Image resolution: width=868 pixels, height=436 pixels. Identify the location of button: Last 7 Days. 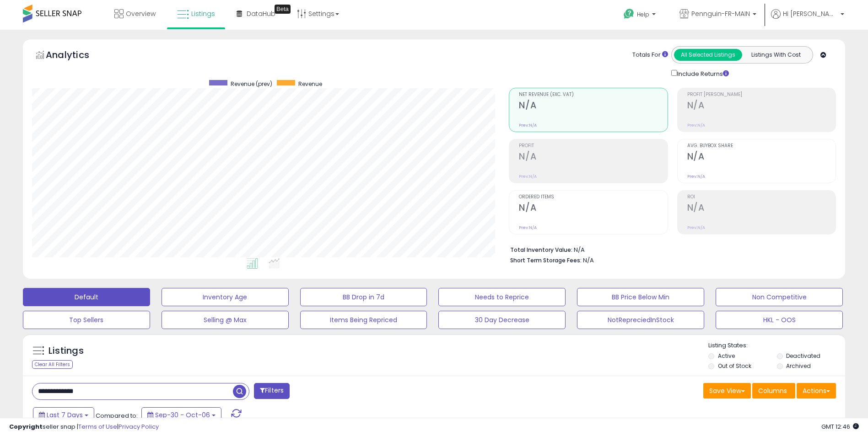
(63, 415).